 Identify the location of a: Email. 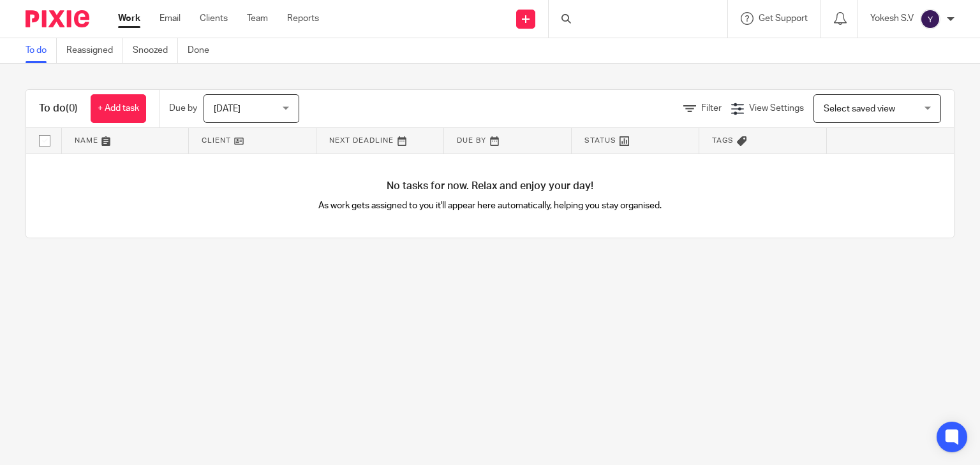
(170, 18).